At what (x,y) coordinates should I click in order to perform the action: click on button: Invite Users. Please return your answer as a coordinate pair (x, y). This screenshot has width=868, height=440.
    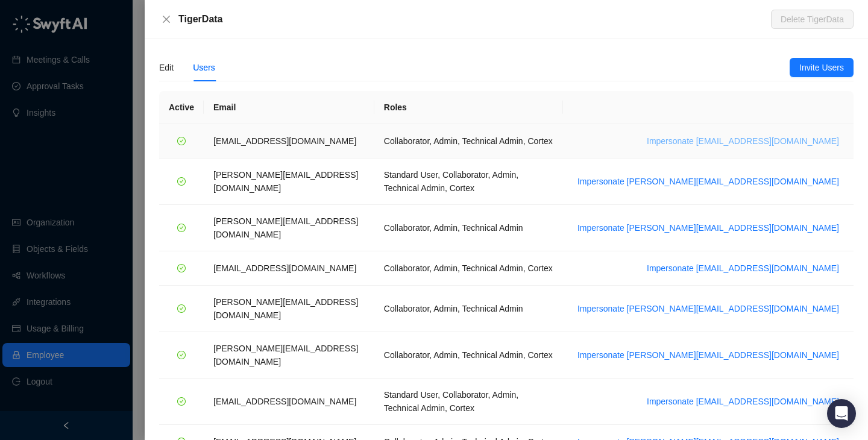
    Looking at the image, I should click on (822, 68).